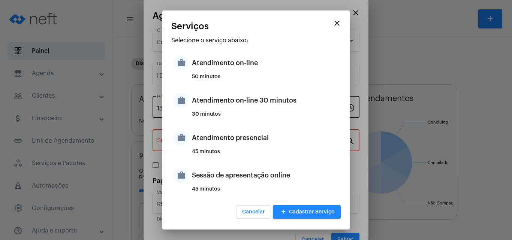 The height and width of the screenshot is (240, 512). I want to click on p: Selecione o serviço abaixo:, so click(256, 40).